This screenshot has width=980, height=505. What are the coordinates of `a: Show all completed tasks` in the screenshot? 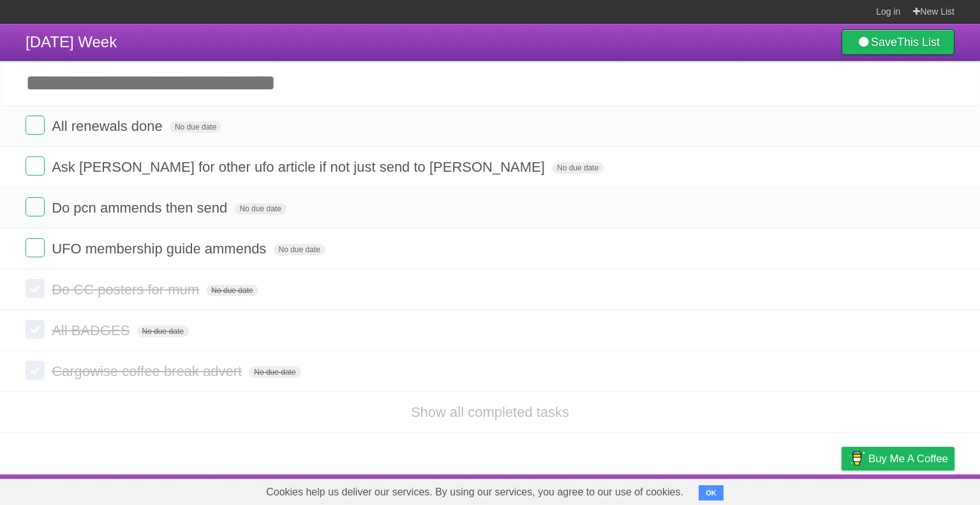 It's located at (490, 412).